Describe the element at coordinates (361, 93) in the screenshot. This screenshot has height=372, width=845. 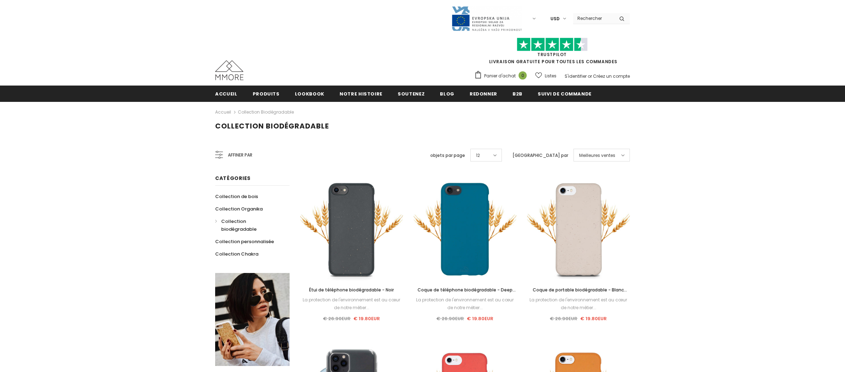
I see `a: Notre histoire` at that location.